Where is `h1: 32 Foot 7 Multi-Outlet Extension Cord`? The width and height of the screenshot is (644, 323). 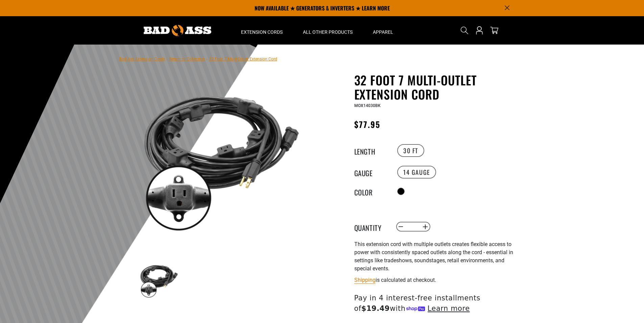
h1: 32 Foot 7 Multi-Outlet Extension Cord is located at coordinates (437, 87).